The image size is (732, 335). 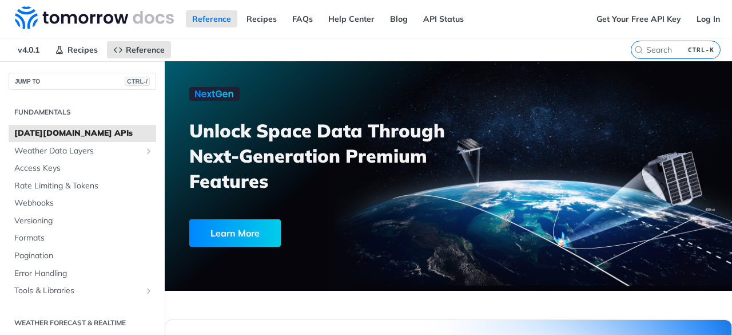 What do you see at coordinates (82, 203) in the screenshot?
I see `a: Webhooks` at bounding box center [82, 203].